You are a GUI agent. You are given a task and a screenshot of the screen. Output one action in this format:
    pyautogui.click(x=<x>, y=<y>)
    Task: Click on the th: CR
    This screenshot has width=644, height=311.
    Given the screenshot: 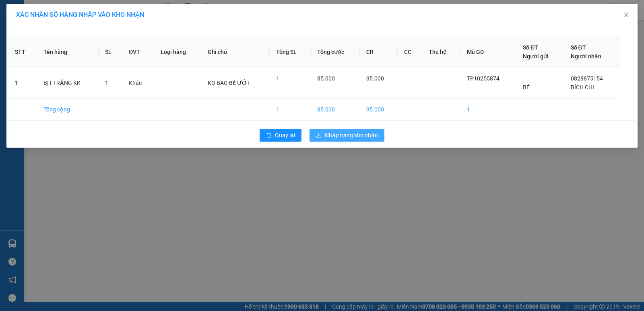 What is the action you would take?
    pyautogui.click(x=378, y=52)
    